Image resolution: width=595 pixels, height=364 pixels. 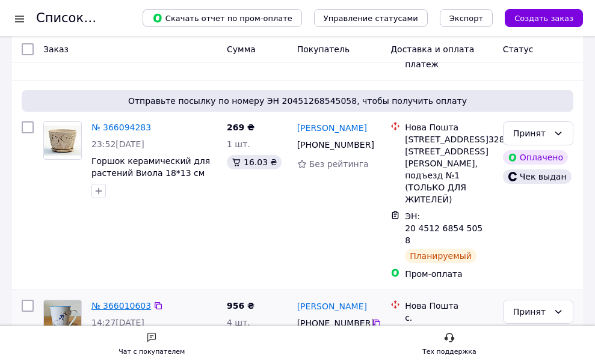 I want to click on div: Планируемый, so click(x=440, y=255).